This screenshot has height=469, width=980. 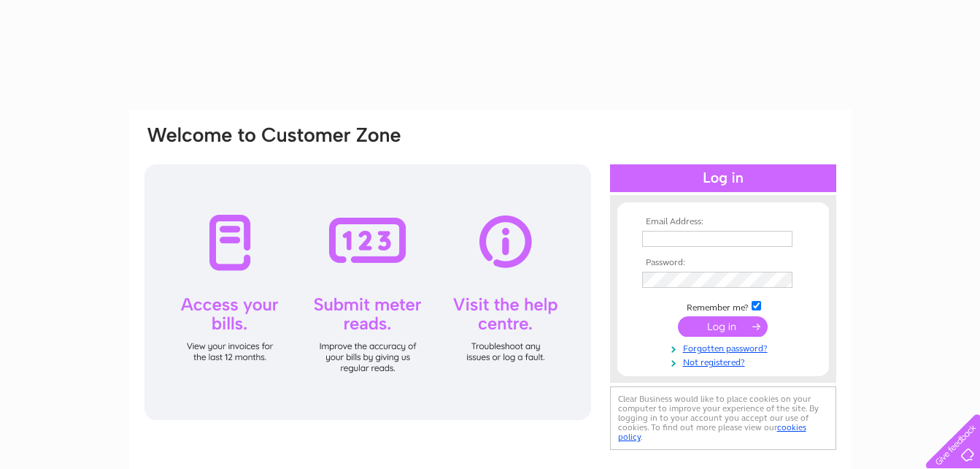 I want to click on th: Password:, so click(x=723, y=262).